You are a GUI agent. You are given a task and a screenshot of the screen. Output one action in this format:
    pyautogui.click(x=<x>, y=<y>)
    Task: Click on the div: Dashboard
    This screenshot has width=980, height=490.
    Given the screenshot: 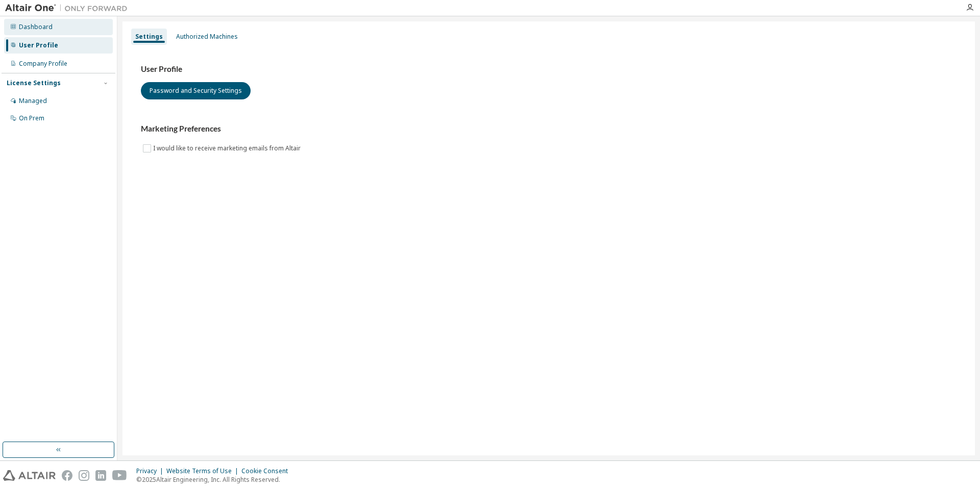 What is the action you would take?
    pyautogui.click(x=36, y=27)
    